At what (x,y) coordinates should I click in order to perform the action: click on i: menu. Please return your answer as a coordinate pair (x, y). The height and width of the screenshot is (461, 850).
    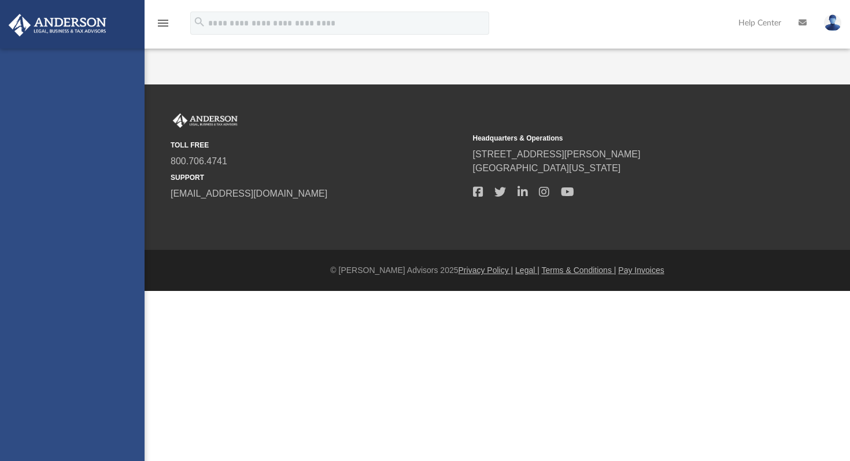
    Looking at the image, I should click on (163, 23).